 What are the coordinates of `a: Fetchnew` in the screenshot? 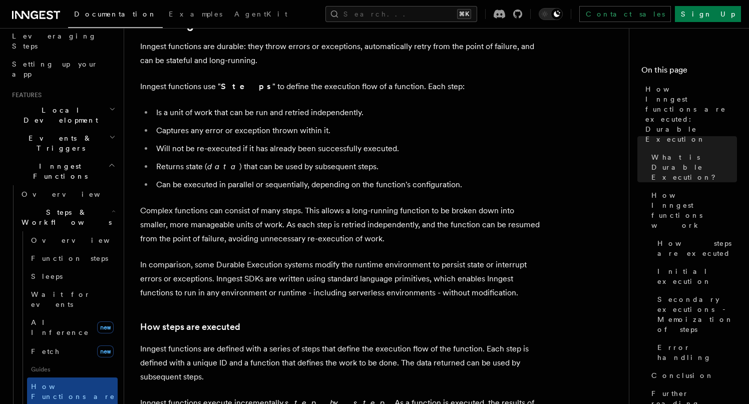 It's located at (72, 351).